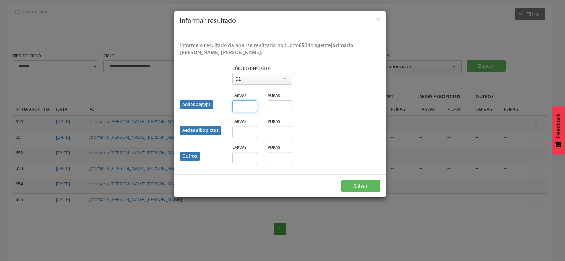 The image size is (565, 261). Describe the element at coordinates (361, 186) in the screenshot. I see `button: Salvar` at that location.